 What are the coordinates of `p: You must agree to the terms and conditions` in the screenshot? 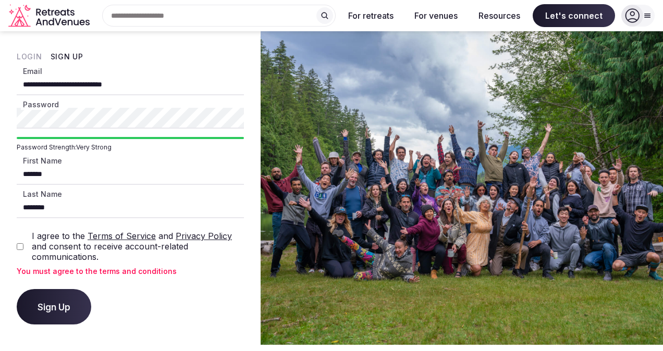 It's located at (130, 271).